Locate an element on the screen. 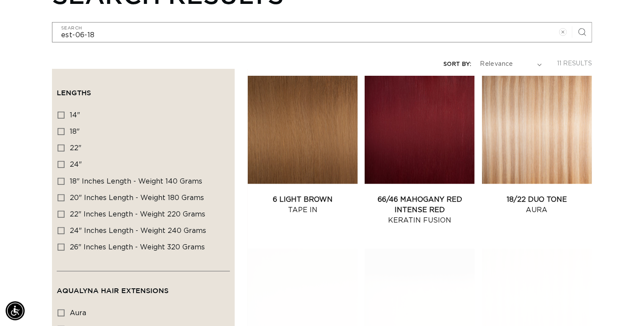 This screenshot has height=326, width=644. span: 18" is located at coordinates (74, 132).